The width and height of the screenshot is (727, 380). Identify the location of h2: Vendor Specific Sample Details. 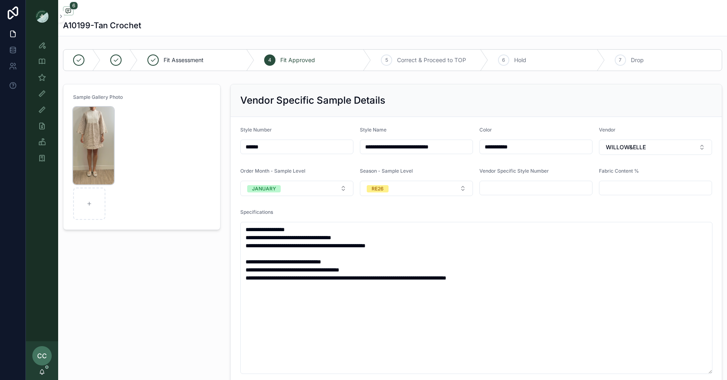
(312, 101).